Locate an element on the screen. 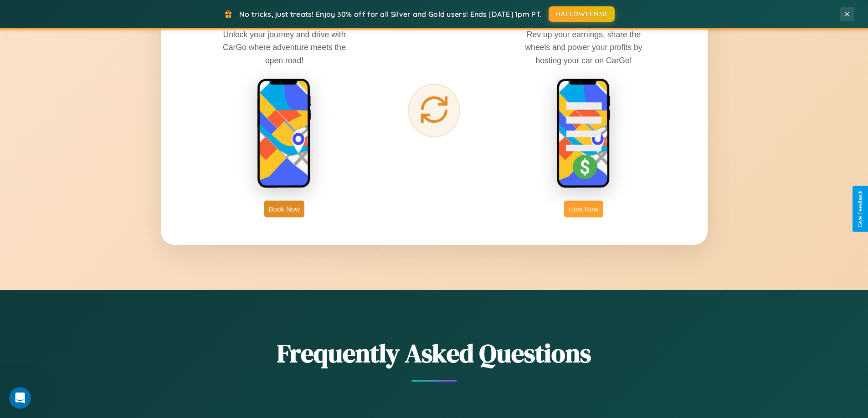  img: rent phone is located at coordinates (285, 134).